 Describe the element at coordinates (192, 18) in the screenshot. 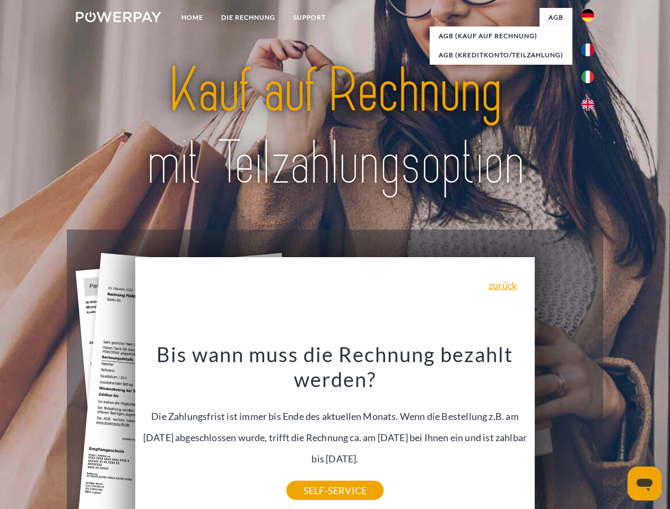

I see `a: Home` at that location.